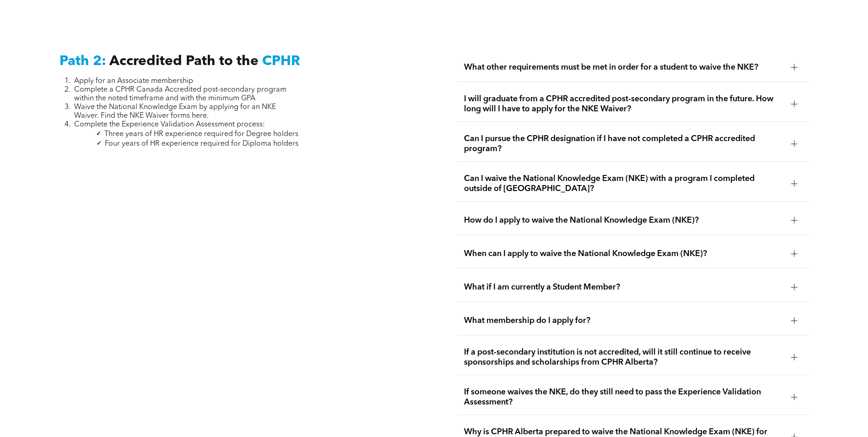 The height and width of the screenshot is (437, 868). I want to click on span: Path 2:, so click(83, 62).